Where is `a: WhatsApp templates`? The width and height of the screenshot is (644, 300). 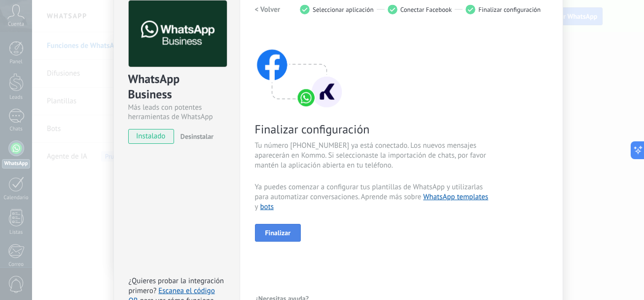
a: WhatsApp templates is located at coordinates (456, 197).